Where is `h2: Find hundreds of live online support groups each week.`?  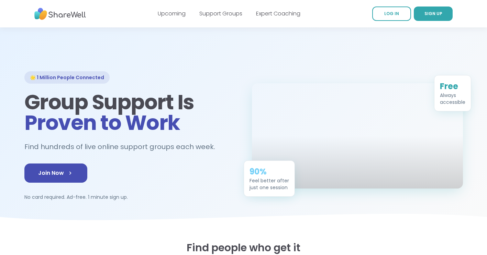 h2: Find hundreds of live online support groups each week. is located at coordinates (123, 147).